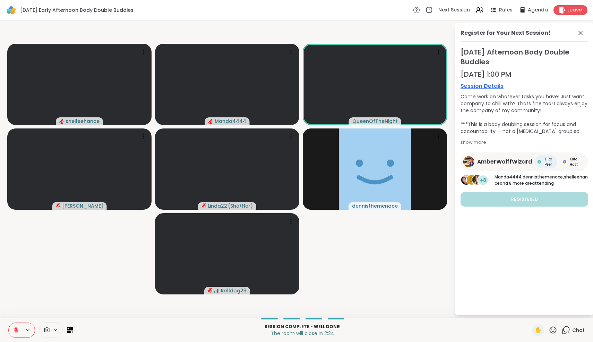 The image size is (593, 342). What do you see at coordinates (234, 290) in the screenshot?
I see `span: Kelldog23` at bounding box center [234, 290].